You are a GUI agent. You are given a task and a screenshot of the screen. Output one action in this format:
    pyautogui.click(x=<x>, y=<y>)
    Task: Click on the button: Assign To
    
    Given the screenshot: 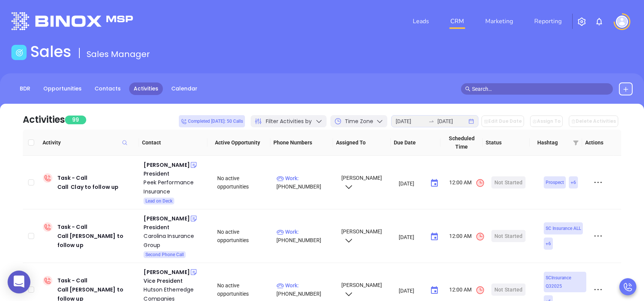 What is the action you would take?
    pyautogui.click(x=547, y=121)
    